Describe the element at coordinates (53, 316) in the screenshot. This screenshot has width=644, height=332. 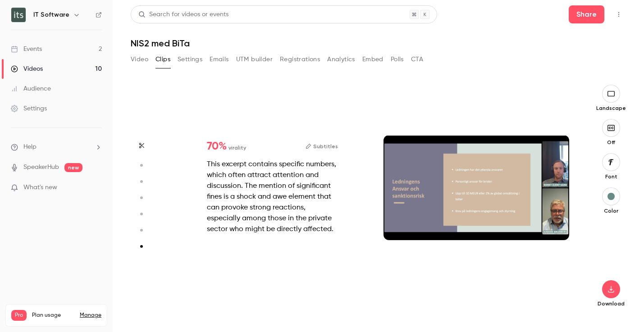
I see `span: Plan usage` at that location.